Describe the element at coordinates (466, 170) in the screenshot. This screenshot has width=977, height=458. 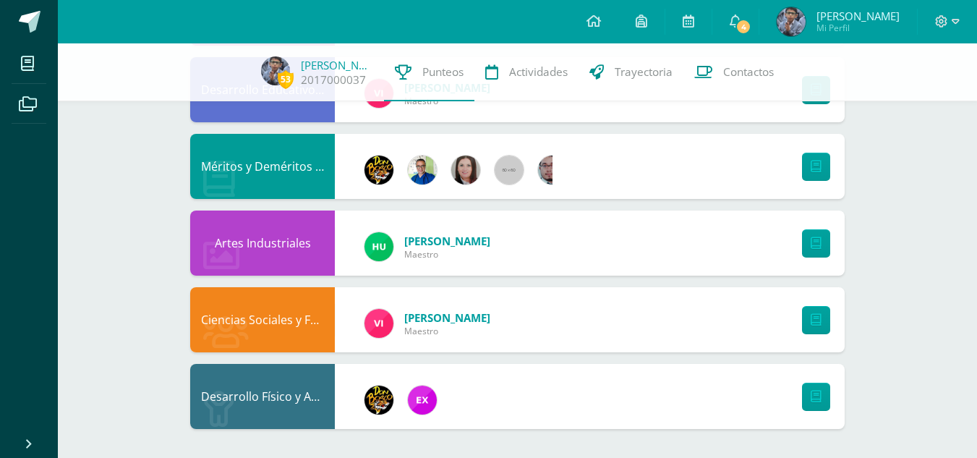
I see `img: 8af0450cf43d44e38c4a1497329761f3.png` at that location.